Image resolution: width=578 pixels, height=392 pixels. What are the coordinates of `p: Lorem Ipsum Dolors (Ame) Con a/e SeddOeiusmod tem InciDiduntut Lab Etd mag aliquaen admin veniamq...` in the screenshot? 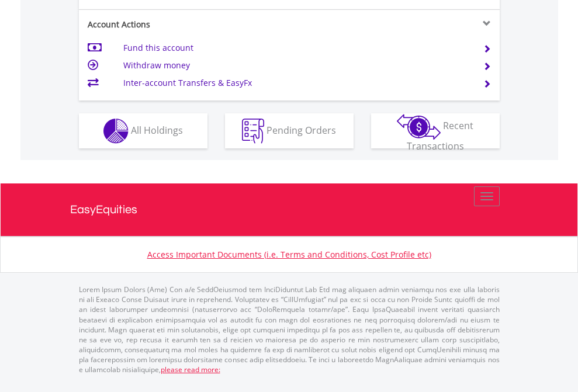 It's located at (289, 329).